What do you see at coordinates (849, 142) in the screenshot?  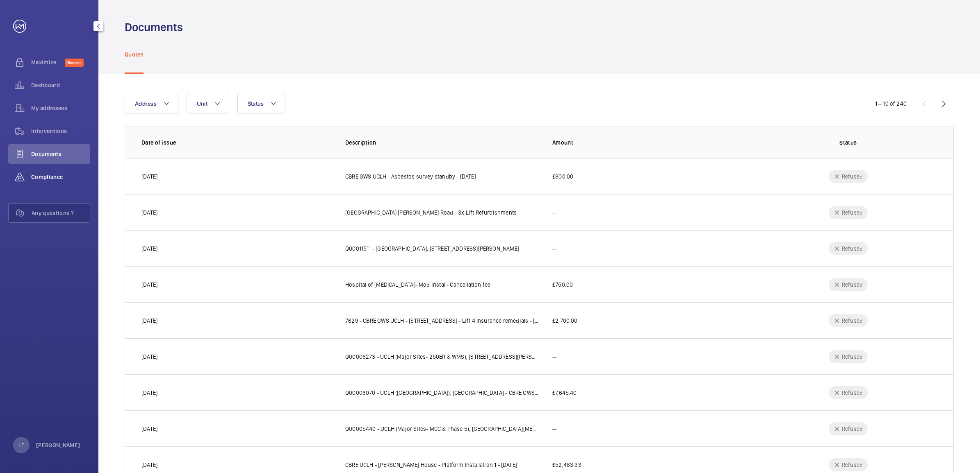 I see `p: Status` at bounding box center [849, 142].